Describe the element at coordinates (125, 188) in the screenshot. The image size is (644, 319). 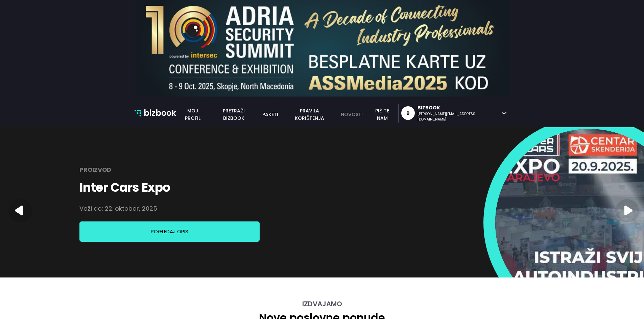
I see `h1: Inter Cars Expo` at that location.